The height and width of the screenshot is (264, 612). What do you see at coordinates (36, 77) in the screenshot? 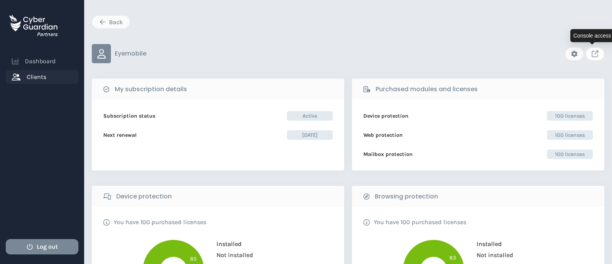
I see `span: Clients` at bounding box center [36, 77].